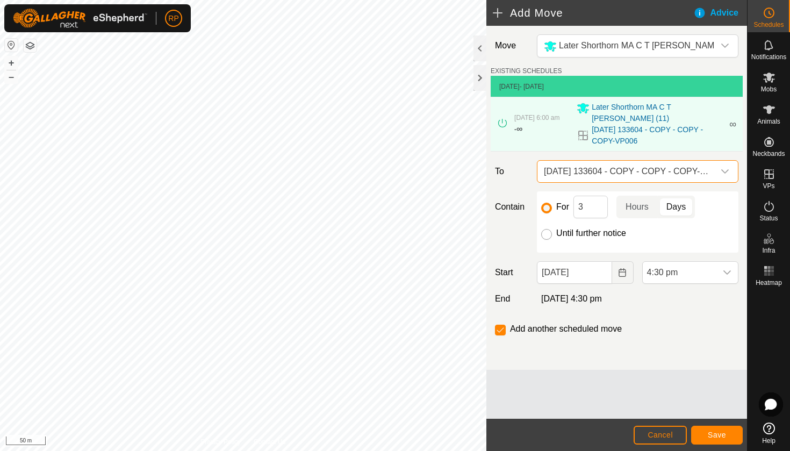 This screenshot has width=790, height=451. Describe the element at coordinates (660, 435) in the screenshot. I see `button: Cancel` at that location.